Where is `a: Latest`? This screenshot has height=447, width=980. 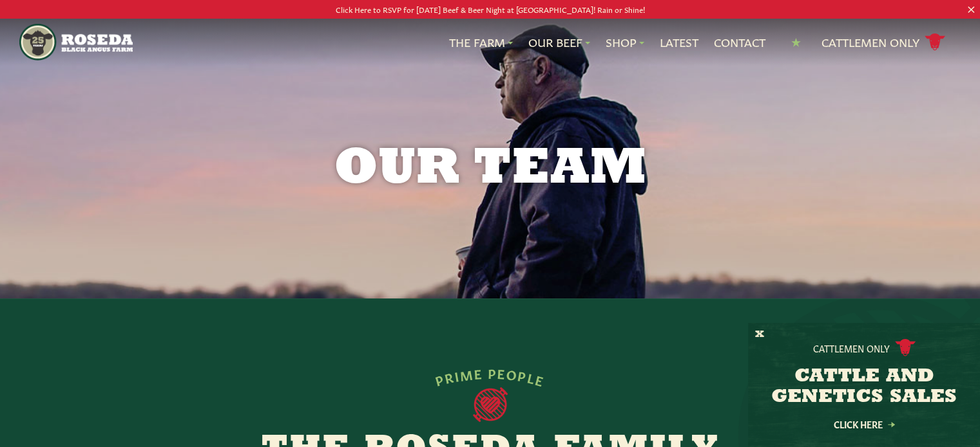 a: Latest is located at coordinates (679, 42).